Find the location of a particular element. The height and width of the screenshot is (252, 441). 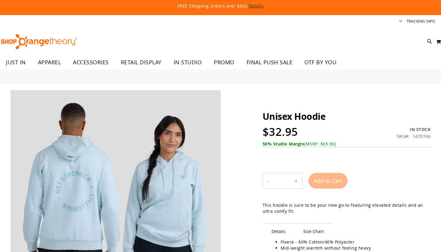

span: PROMO is located at coordinates (224, 62).